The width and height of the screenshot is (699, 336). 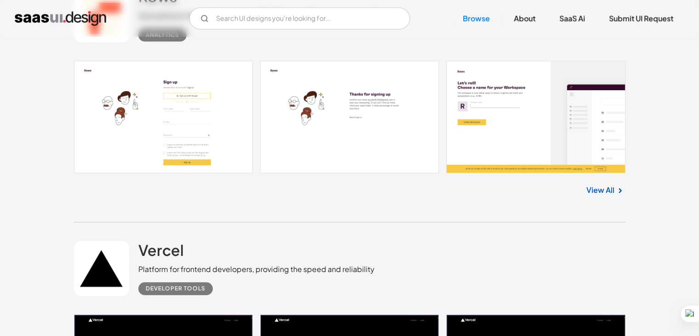 What do you see at coordinates (176, 288) in the screenshot?
I see `div: Developer tools` at bounding box center [176, 288].